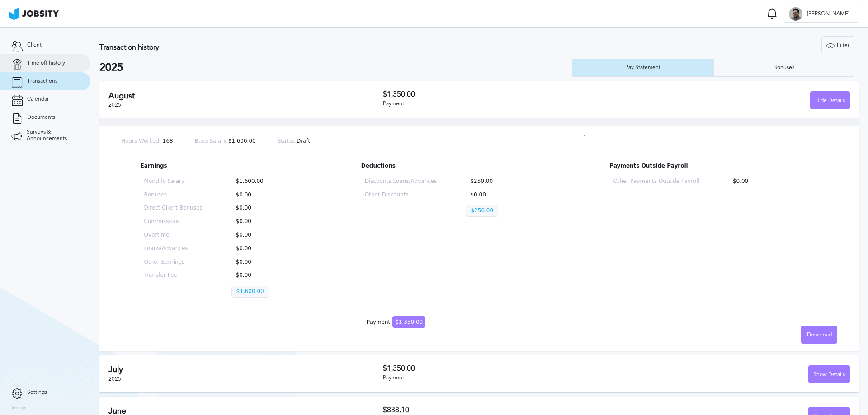 This screenshot has width=868, height=415. Describe the element at coordinates (838, 45) in the screenshot. I see `button: Filter` at that location.